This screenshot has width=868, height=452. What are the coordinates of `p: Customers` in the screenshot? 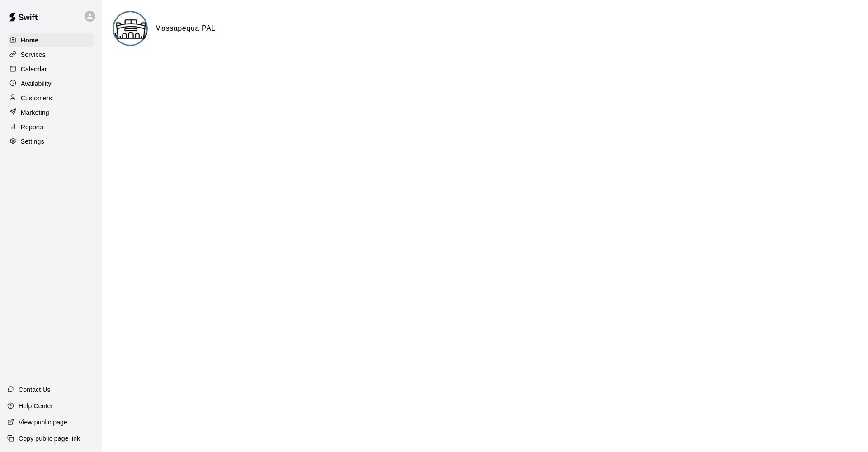 It's located at (36, 98).